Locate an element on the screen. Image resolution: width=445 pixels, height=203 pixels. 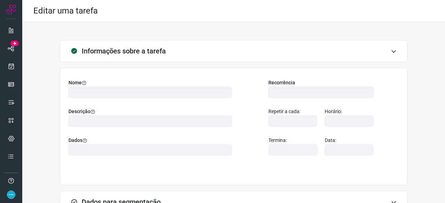
h3: Informações sobre a tarefa is located at coordinates (124, 51).